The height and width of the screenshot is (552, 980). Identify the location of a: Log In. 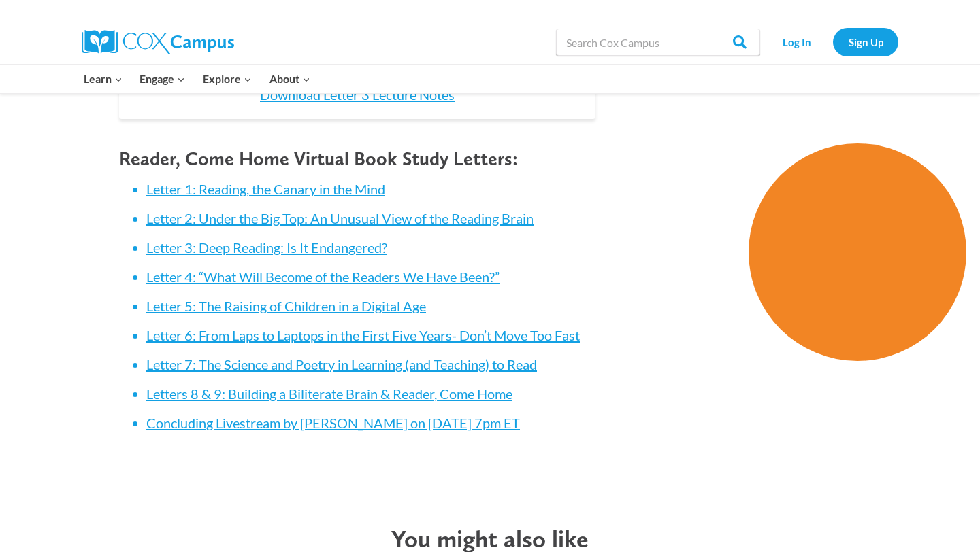
(797, 42).